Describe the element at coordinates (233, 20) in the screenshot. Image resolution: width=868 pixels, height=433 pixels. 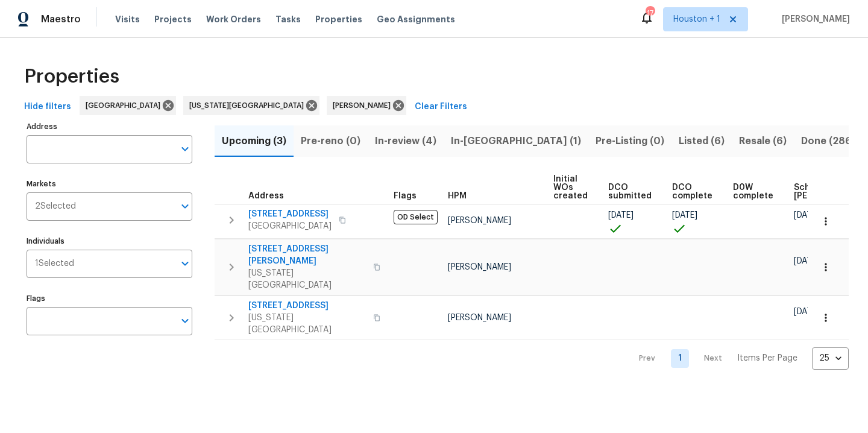
I see `span: Work Orders` at that location.